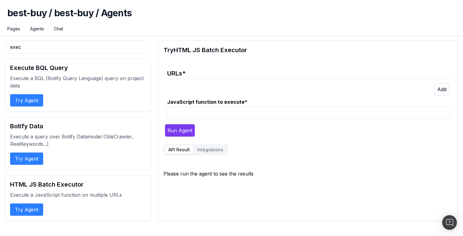 The width and height of the screenshot is (463, 236). Describe the element at coordinates (180, 130) in the screenshot. I see `button: Run Agent` at that location.